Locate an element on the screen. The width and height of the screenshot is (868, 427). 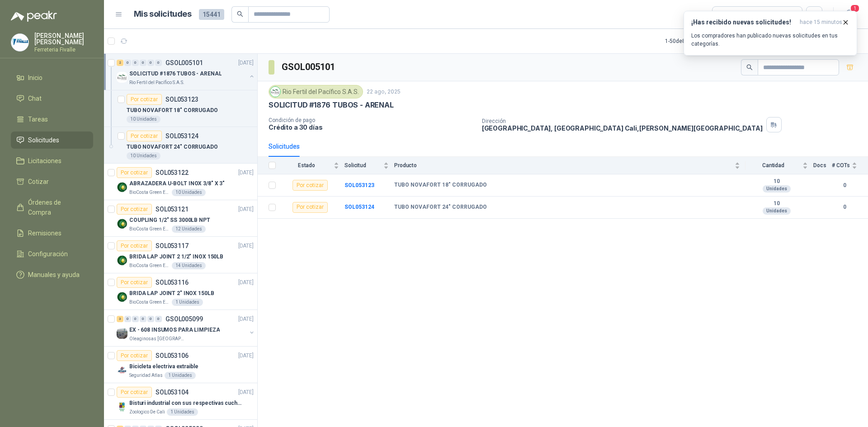
span: # COTs is located at coordinates (841, 166).